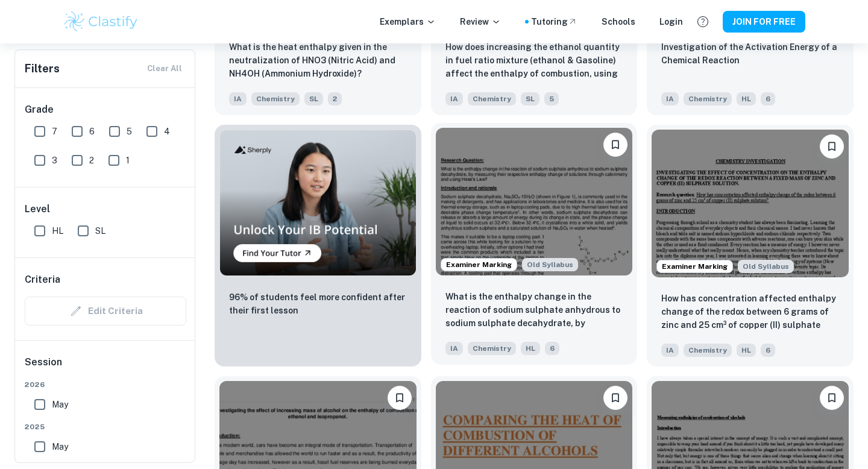  I want to click on p: How does increasing the ethanol quantity in fuel ratio mixture (ethanol & Gasoline) affect the en..., so click(534, 61).